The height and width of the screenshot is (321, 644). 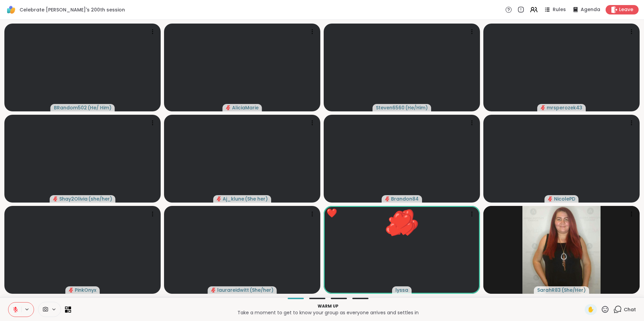 What do you see at coordinates (11, 10) in the screenshot?
I see `img: ShareWell Logomark` at bounding box center [11, 10].